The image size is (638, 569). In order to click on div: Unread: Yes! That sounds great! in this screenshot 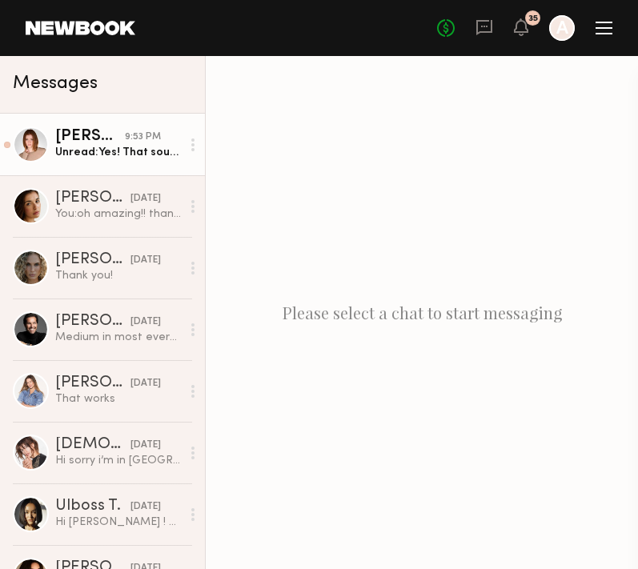, I will do `click(118, 152)`.